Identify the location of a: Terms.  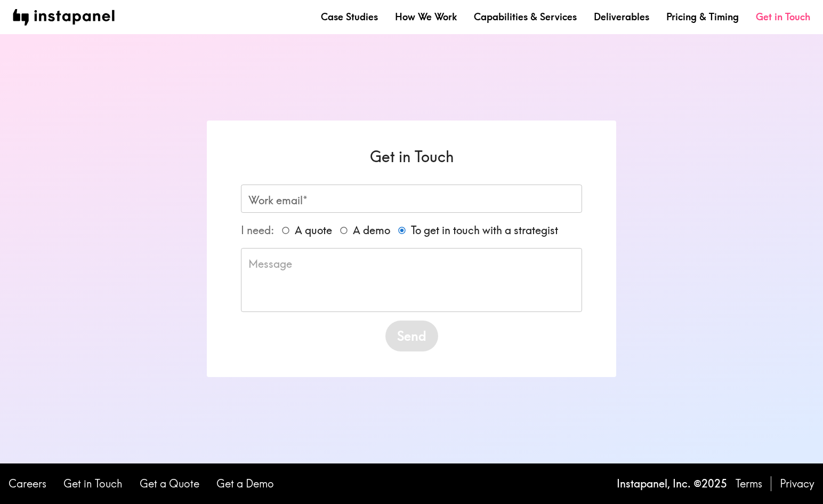
(749, 484).